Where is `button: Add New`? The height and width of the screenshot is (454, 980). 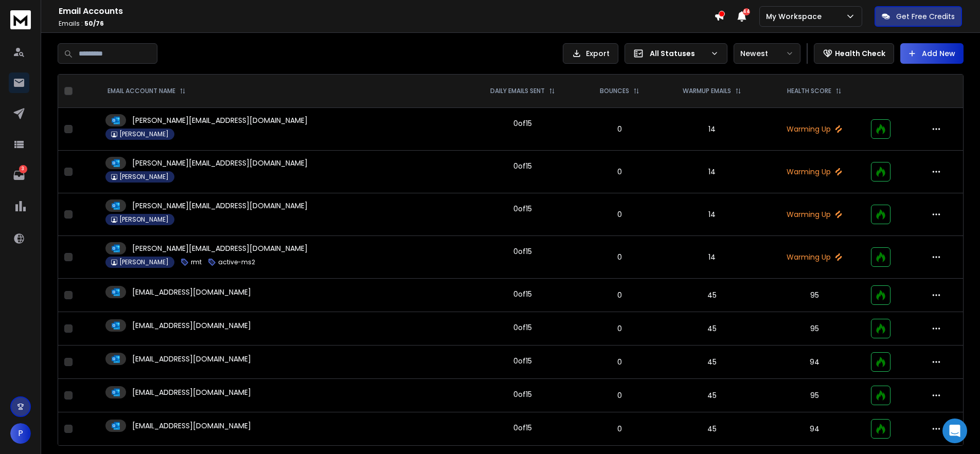
button: Add New is located at coordinates (931, 53).